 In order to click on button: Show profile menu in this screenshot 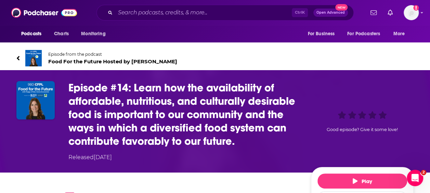, I will do `click(411, 13)`.